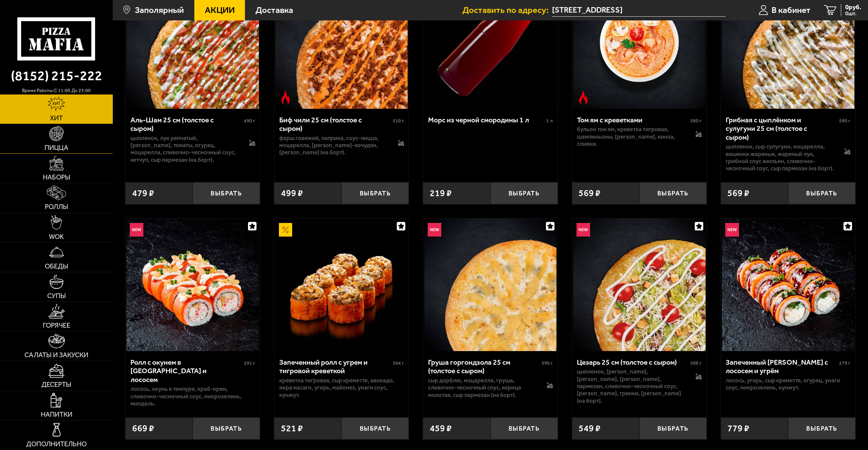  Describe the element at coordinates (192, 285) in the screenshot. I see `a: НовинкаРолл с окунем в темпуре и лососем` at that location.